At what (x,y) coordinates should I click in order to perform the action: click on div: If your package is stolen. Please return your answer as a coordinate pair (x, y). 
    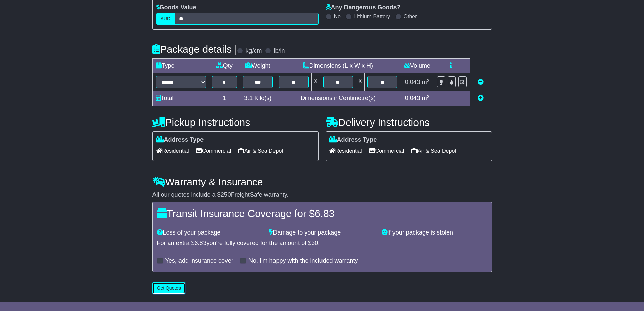
    Looking at the image, I should click on (435, 233).